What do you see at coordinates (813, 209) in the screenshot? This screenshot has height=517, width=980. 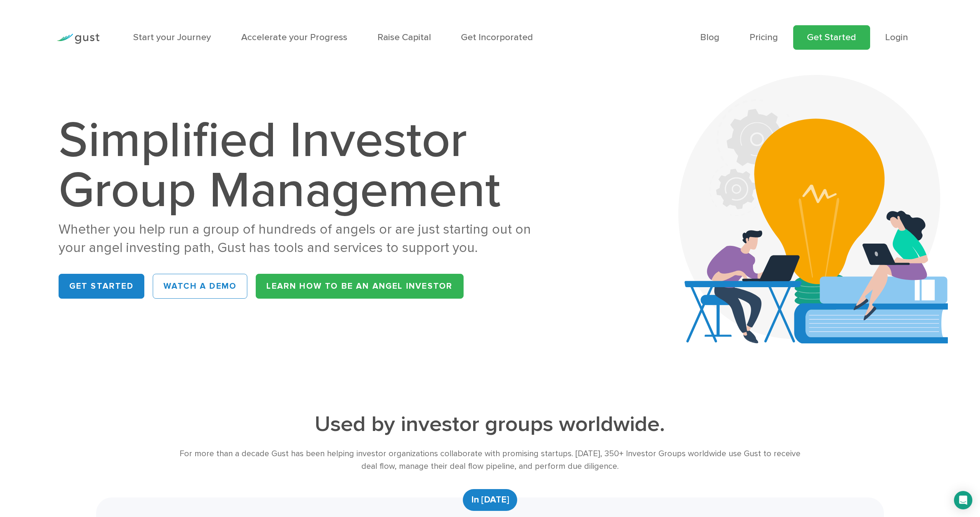 I see `img: Aca 2023 Hero Bg` at bounding box center [813, 209].